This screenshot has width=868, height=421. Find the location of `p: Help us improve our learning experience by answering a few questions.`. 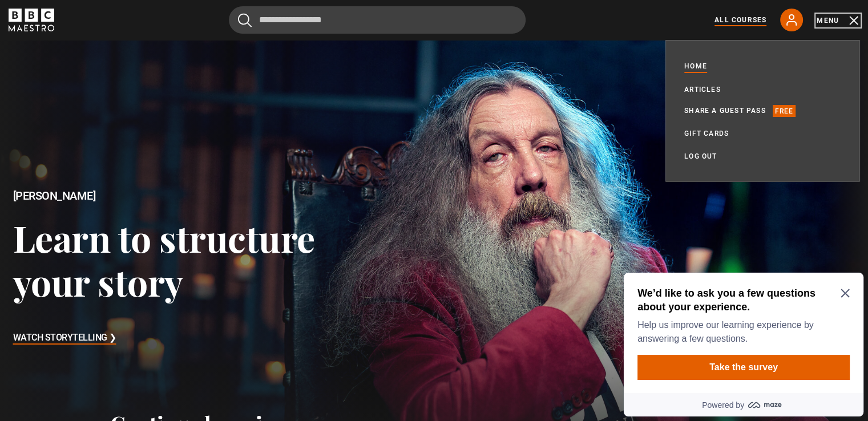

p: Help us improve our learning experience by answering a few questions. is located at coordinates (122, 64).